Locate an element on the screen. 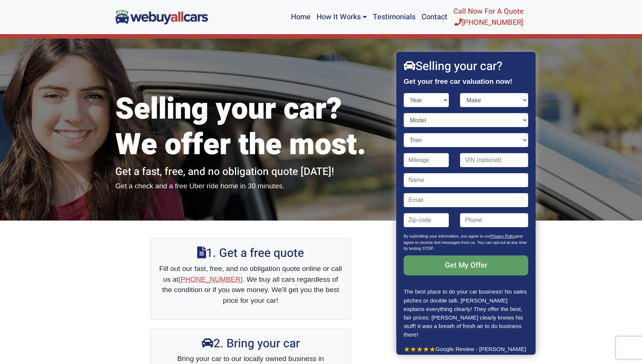  a: Contact is located at coordinates (434, 17).